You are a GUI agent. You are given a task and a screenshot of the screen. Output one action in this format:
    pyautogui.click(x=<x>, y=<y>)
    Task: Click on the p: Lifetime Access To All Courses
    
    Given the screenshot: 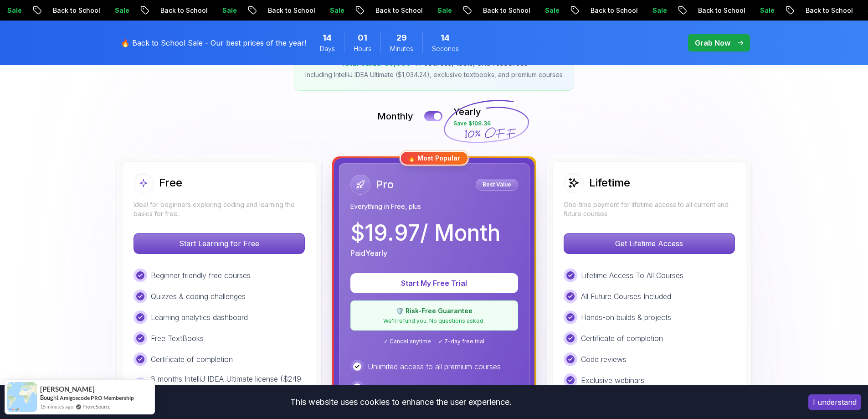 What is the action you would take?
    pyautogui.click(x=632, y=275)
    